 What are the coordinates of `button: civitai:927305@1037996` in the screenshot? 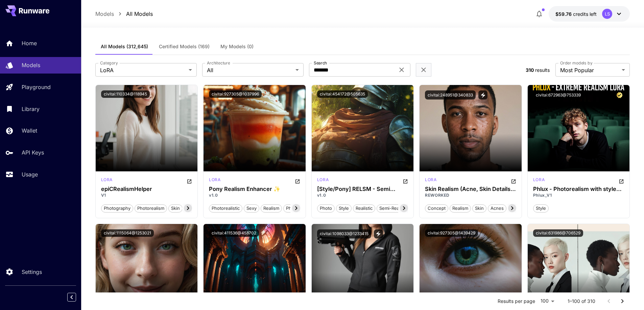 It's located at (235, 95).